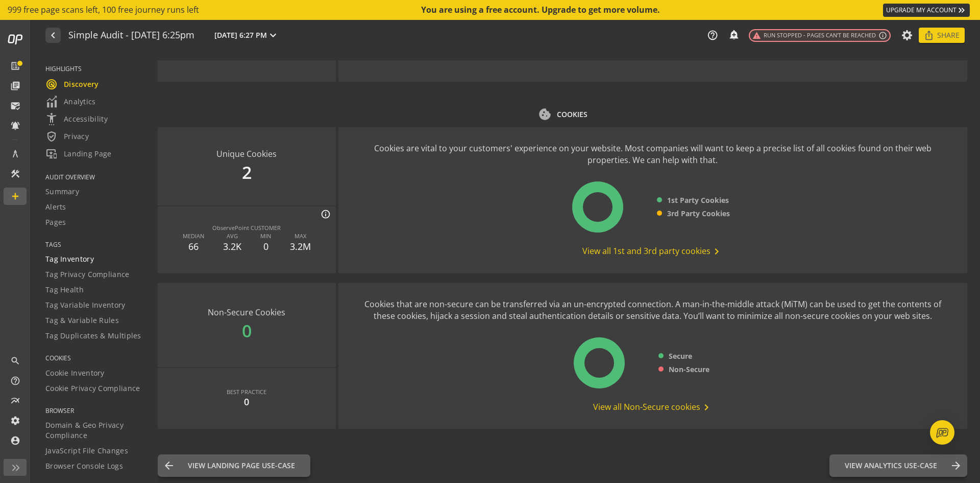 This screenshot has width=980, height=483. Describe the element at coordinates (15, 196) in the screenshot. I see `mat-icon: add` at that location.